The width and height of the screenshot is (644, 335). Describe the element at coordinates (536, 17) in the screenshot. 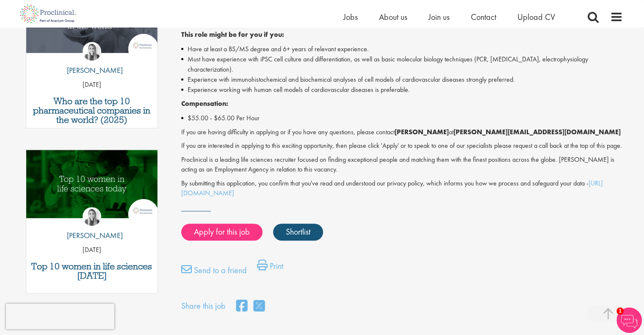

I see `a: Upload CV` at that location.